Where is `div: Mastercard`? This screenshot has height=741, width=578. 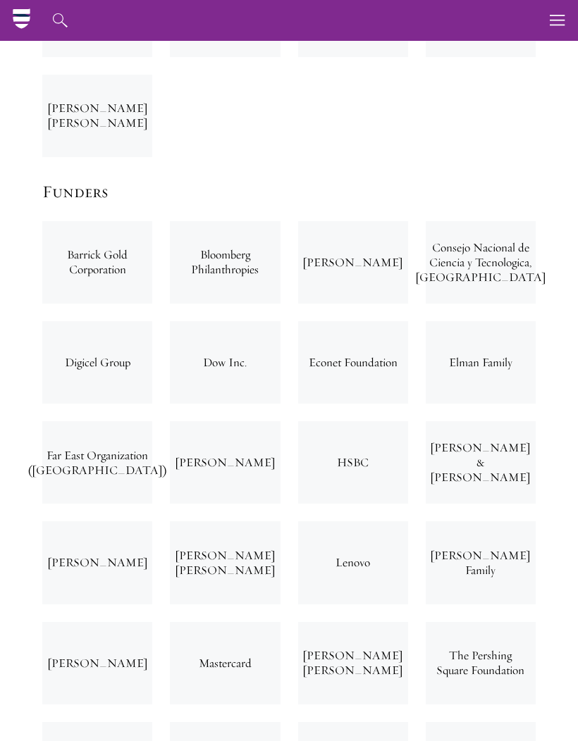
div: Mastercard is located at coordinates (225, 663).